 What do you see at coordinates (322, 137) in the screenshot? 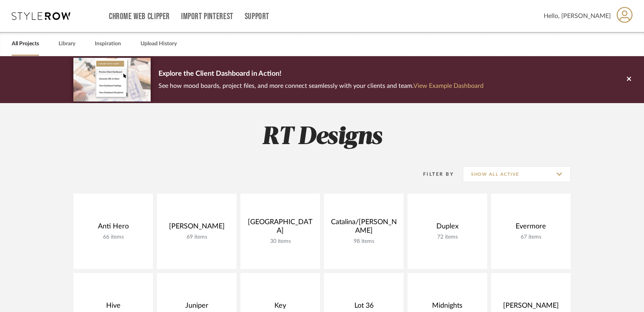
I see `h2: RT Designs` at bounding box center [322, 137].